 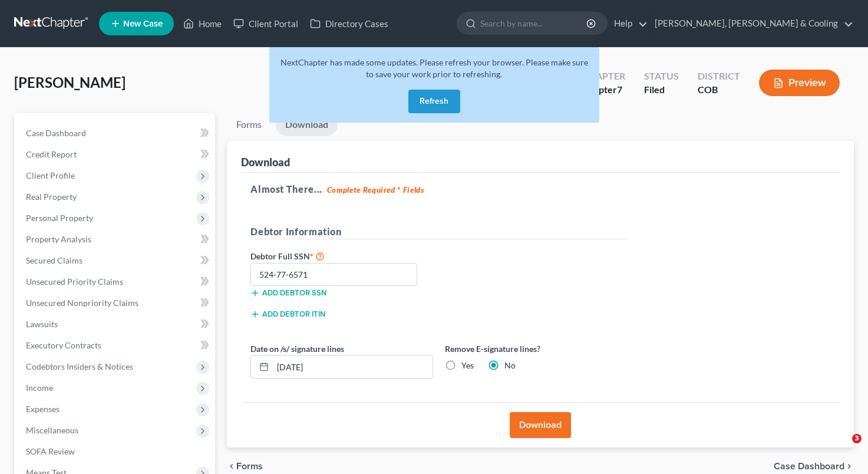 I want to click on span: Real Property, so click(x=51, y=196).